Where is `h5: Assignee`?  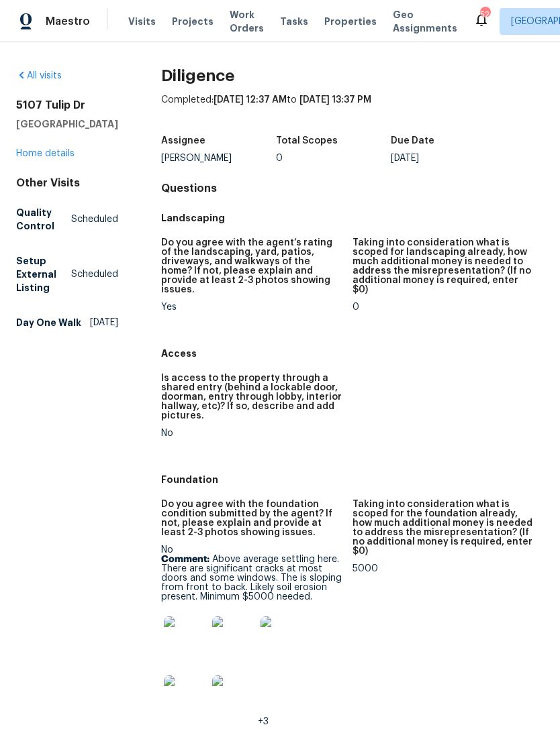 h5: Assignee is located at coordinates (183, 141).